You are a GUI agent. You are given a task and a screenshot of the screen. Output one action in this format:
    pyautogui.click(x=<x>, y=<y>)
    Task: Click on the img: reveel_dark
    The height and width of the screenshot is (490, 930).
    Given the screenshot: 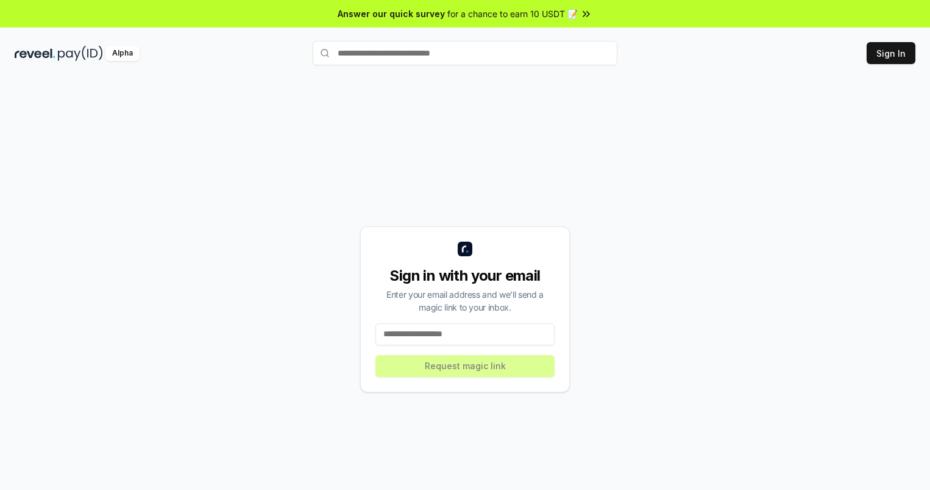 What is the action you would take?
    pyautogui.click(x=35, y=53)
    